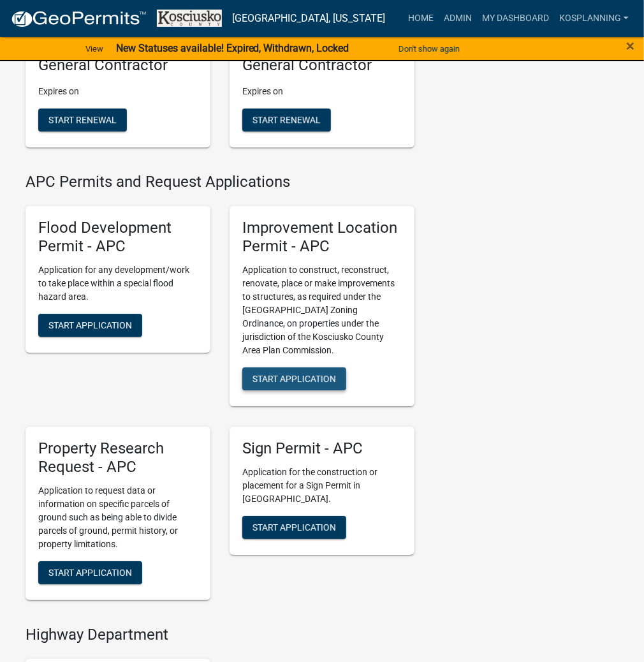 This screenshot has width=644, height=662. I want to click on h5: Property Research Request - APC, so click(118, 458).